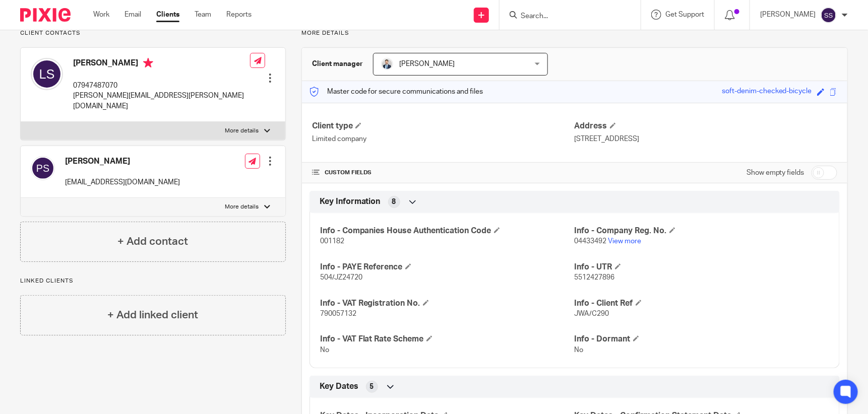 This screenshot has width=868, height=414. Describe the element at coordinates (203, 15) in the screenshot. I see `a: Team` at that location.